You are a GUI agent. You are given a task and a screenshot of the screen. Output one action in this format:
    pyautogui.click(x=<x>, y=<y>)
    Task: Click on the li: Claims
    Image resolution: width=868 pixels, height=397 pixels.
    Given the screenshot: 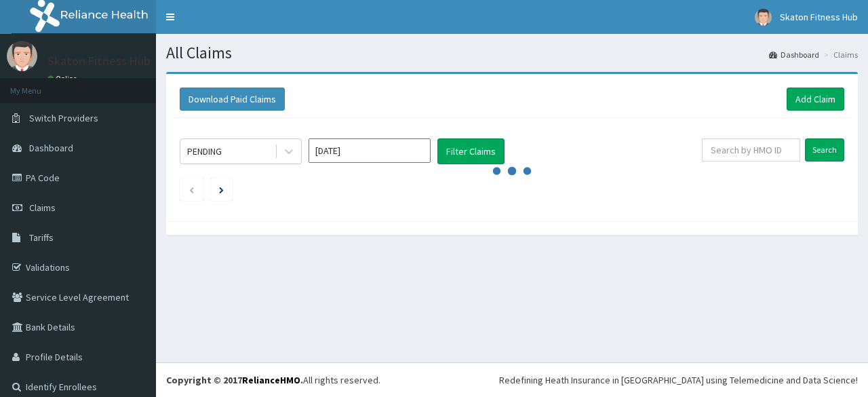 What is the action you would take?
    pyautogui.click(x=838, y=54)
    